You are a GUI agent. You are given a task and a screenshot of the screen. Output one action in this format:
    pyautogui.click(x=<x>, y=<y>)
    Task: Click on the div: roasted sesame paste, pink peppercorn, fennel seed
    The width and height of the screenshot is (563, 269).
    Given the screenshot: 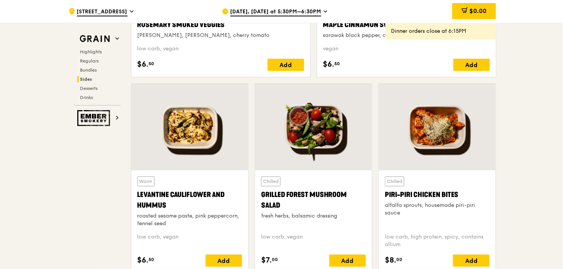 What is the action you would take?
    pyautogui.click(x=190, y=220)
    